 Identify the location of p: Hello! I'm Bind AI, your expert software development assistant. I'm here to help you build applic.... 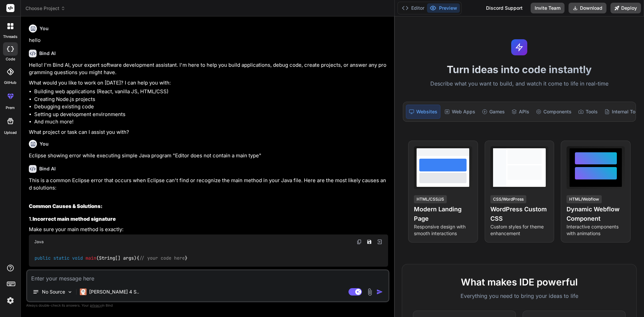
(208, 69).